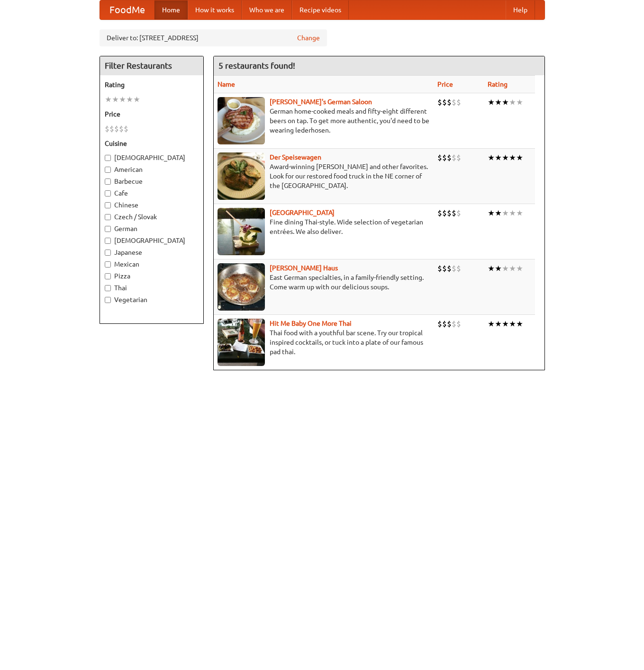 The image size is (644, 670). I want to click on a: How it works, so click(214, 10).